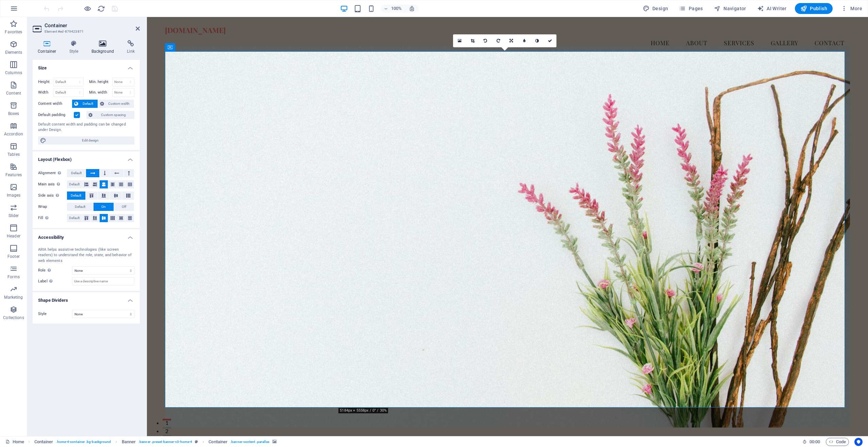 This screenshot has width=868, height=447. Describe the element at coordinates (86, 256) in the screenshot. I see `div: ARIA helps assistive technologies (like screen readers) to understand the role, state, and behavi...` at that location.